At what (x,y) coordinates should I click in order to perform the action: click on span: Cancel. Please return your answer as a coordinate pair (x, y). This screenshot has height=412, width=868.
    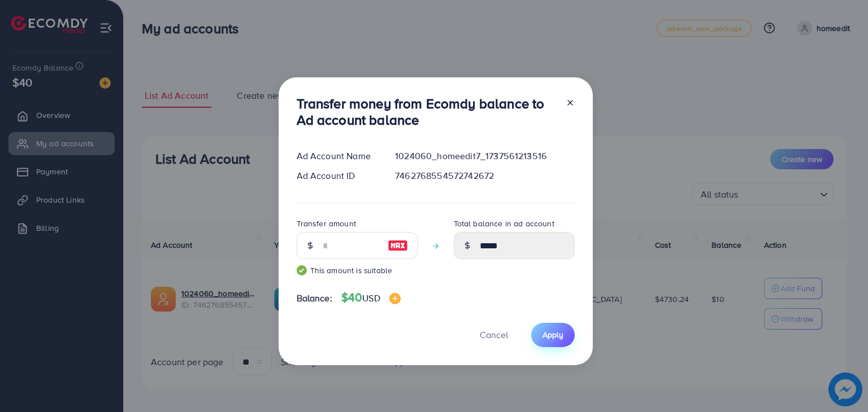
    Looking at the image, I should click on (494, 335).